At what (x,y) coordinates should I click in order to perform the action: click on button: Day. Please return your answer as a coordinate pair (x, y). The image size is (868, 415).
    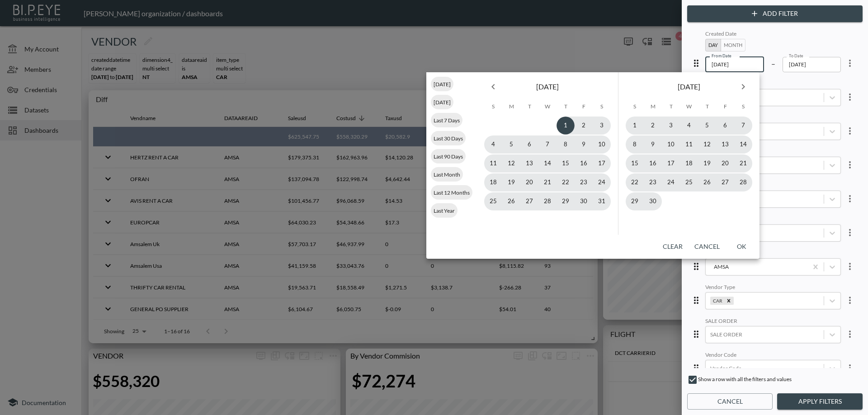
    Looking at the image, I should click on (713, 45).